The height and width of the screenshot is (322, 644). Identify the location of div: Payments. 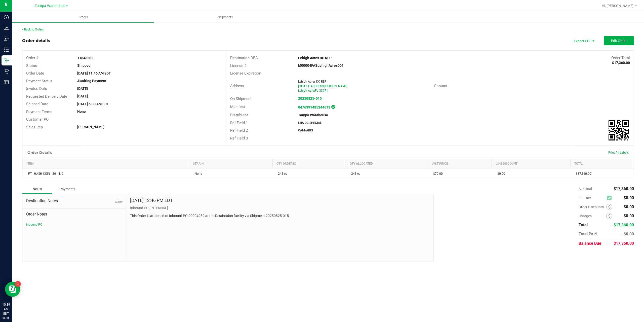
(67, 189).